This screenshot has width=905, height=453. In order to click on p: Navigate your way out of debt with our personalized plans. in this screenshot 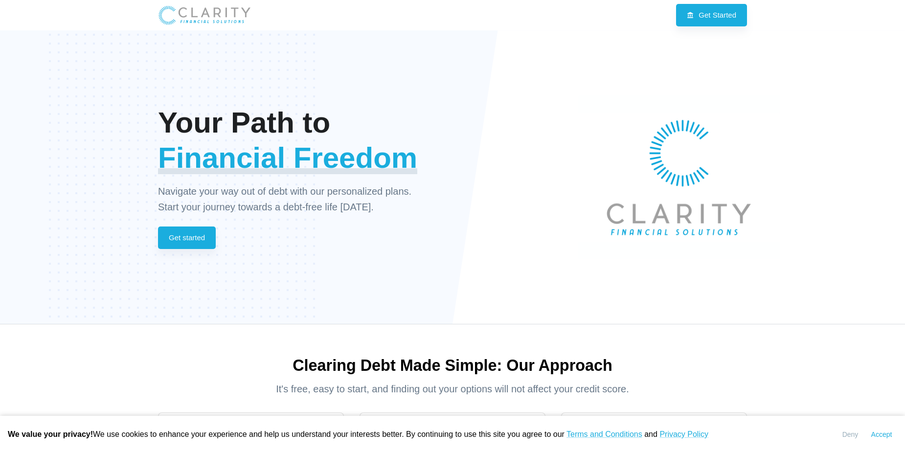, I will do `click(301, 191)`.